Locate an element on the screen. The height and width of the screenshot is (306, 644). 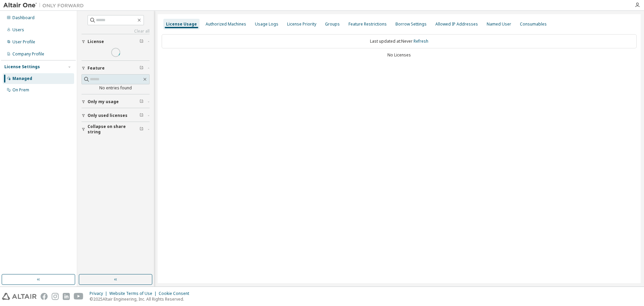
span: License is located at coordinates (96, 42).